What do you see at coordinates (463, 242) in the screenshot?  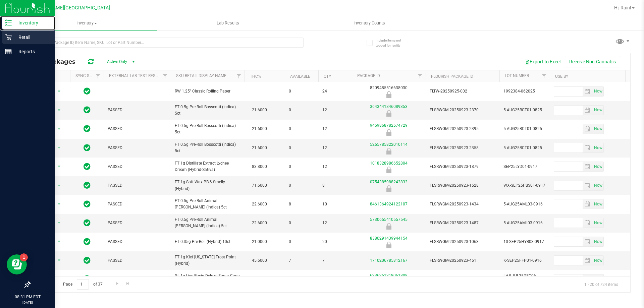 I see `span: FLSRWGM-20250923-1063` at bounding box center [463, 242].